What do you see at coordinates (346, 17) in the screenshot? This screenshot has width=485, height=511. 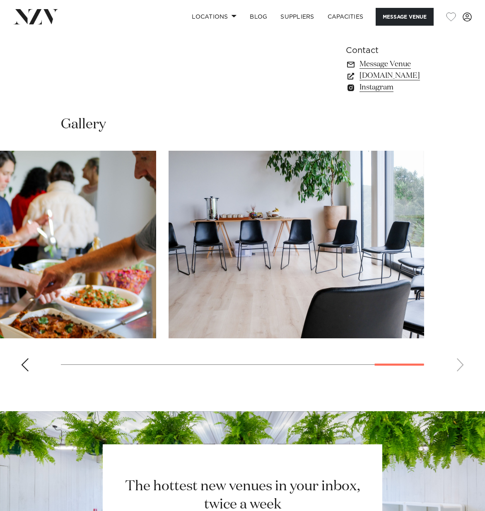 I see `a: Capacities` at bounding box center [346, 17].